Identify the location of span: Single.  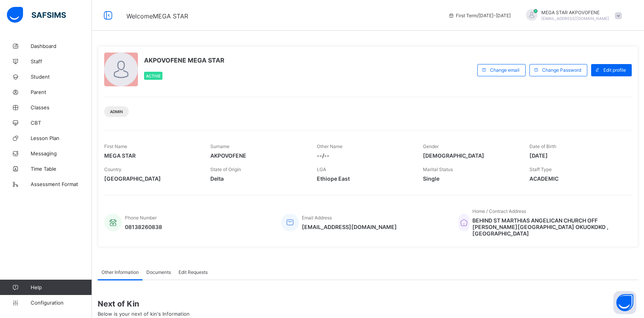
(470, 178).